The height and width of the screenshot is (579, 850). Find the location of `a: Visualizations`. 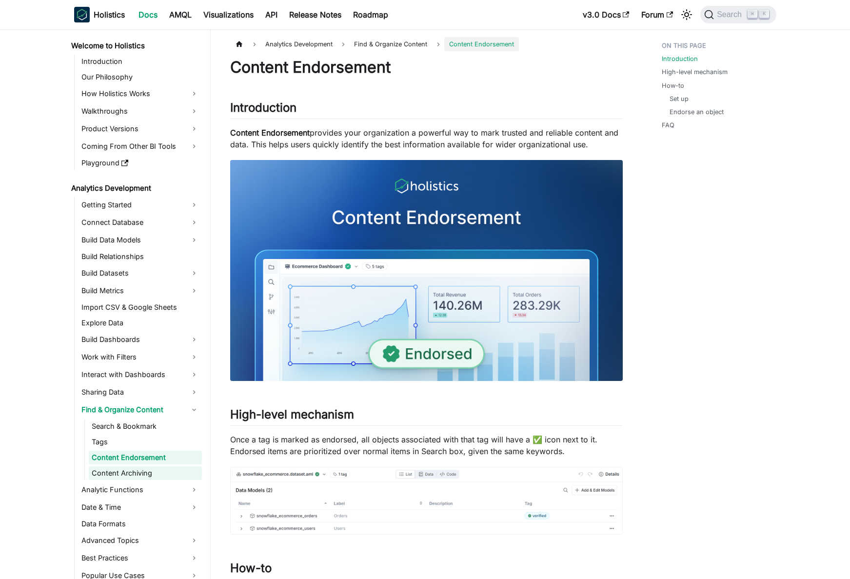

a: Visualizations is located at coordinates (228, 15).